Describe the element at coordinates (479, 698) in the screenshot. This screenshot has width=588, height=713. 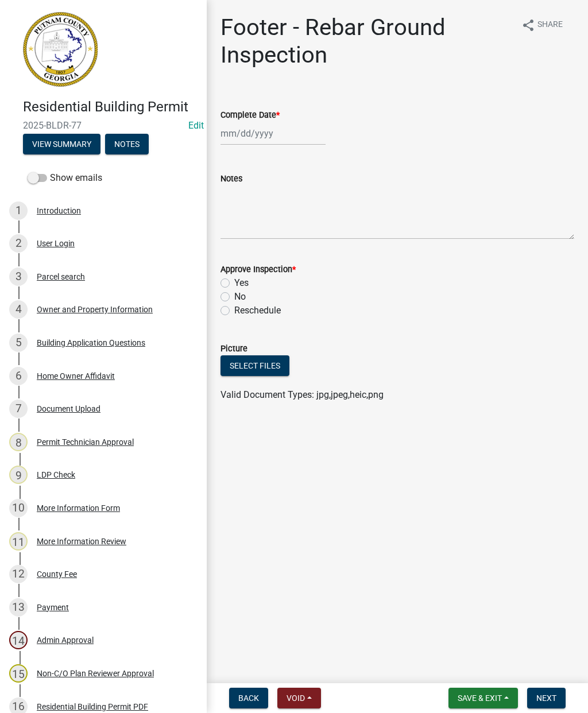
I see `span: Save & Exit` at that location.